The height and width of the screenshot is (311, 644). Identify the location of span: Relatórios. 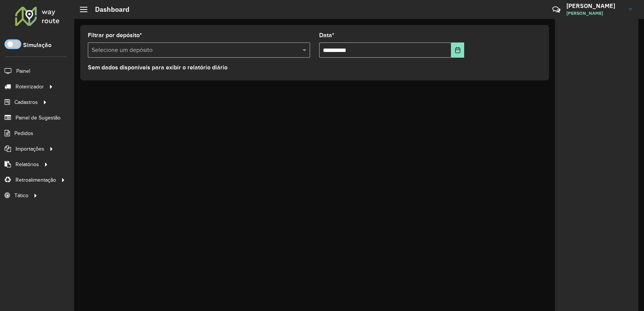
(27, 164).